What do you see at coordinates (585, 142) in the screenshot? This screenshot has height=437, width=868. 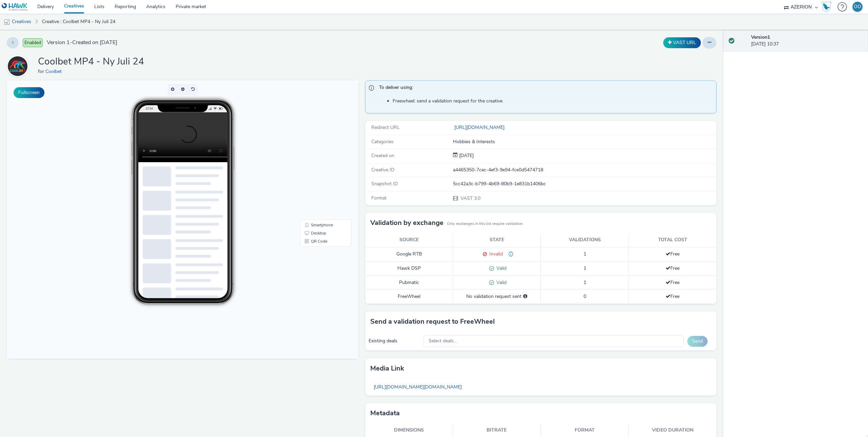 I see `div: Hobbies & Interests` at bounding box center [585, 142].